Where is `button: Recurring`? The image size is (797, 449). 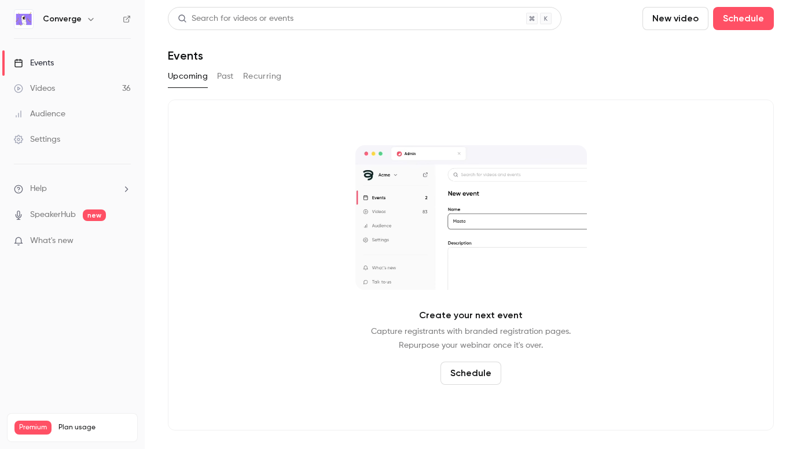 button: Recurring is located at coordinates (262, 76).